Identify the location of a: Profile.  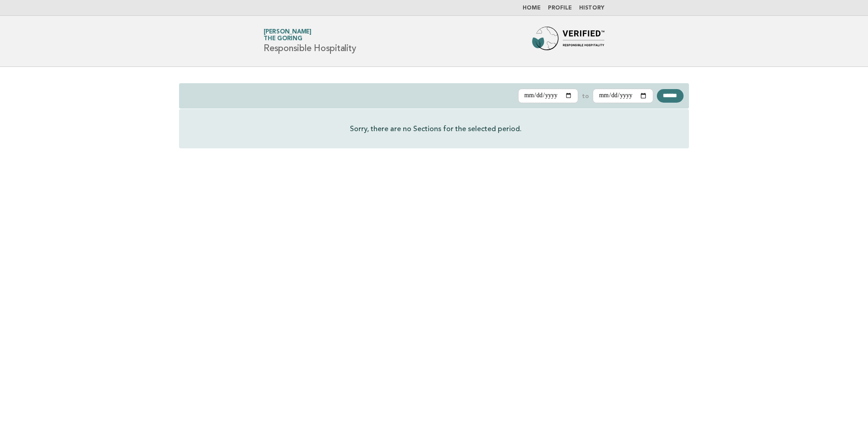
(560, 8).